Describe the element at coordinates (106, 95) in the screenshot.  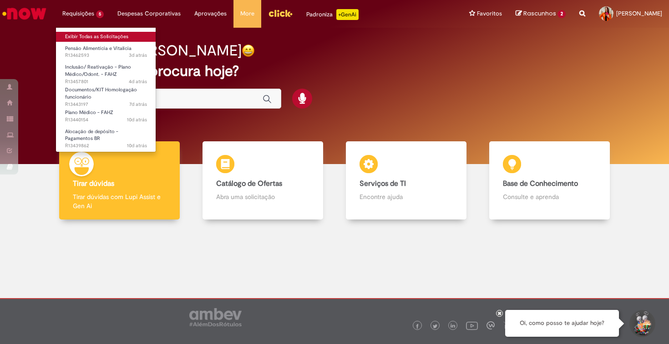
I see `a: Aberto R13443197 : Documentos/KIT Homologação funcionário` at that location.